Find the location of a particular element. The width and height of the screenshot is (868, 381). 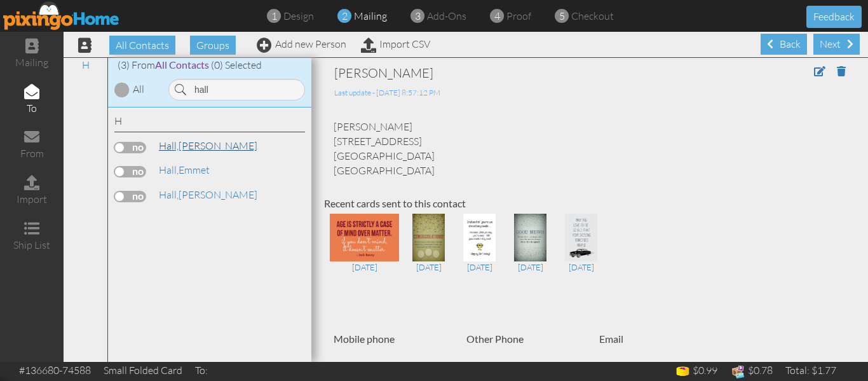

td: #136680-74588 is located at coordinates (55, 370).